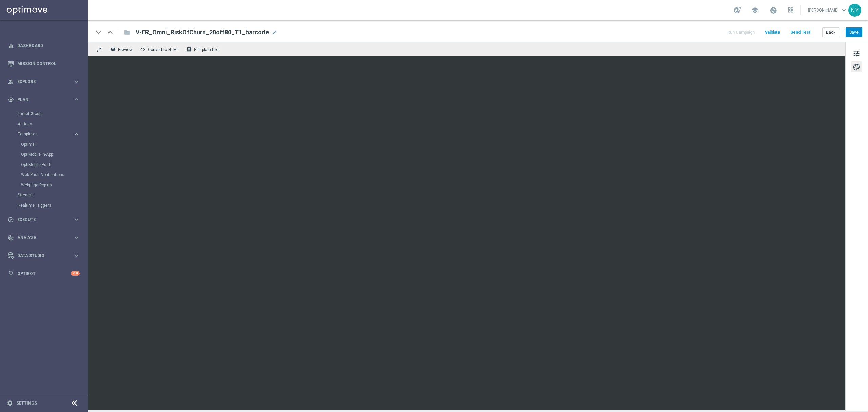 This screenshot has width=868, height=412. I want to click on a: Optimail, so click(46, 145).